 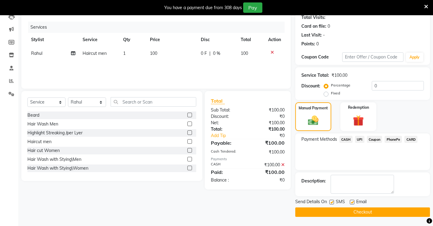 I want to click on div: Total:, so click(x=227, y=129).